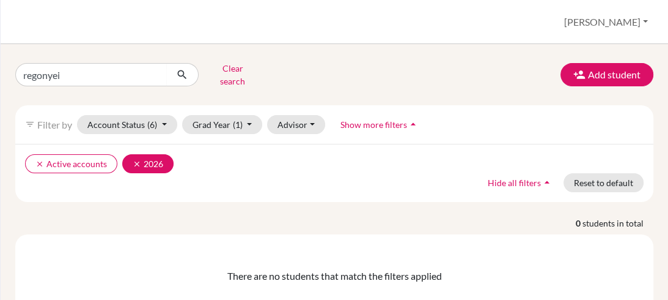 The width and height of the screenshot is (668, 300). What do you see at coordinates (71, 163) in the screenshot?
I see `button: clearActive accounts` at bounding box center [71, 163].